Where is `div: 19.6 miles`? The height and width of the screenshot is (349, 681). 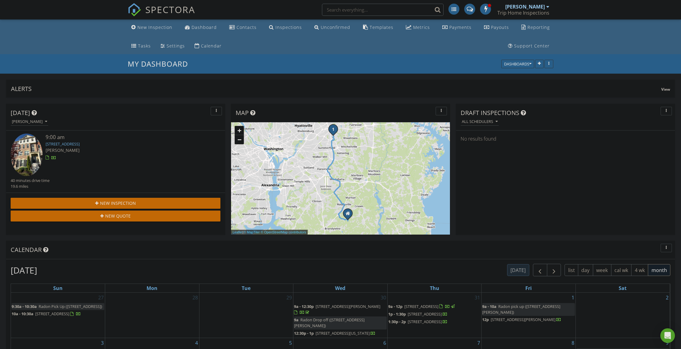
div: 19.6 miles is located at coordinates (30, 186).